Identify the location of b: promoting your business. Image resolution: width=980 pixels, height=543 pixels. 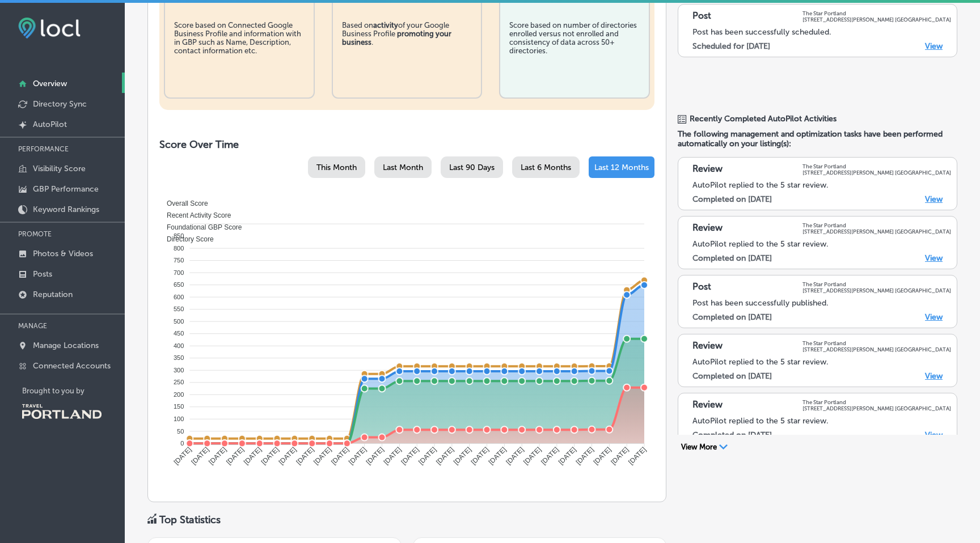
(397, 38).